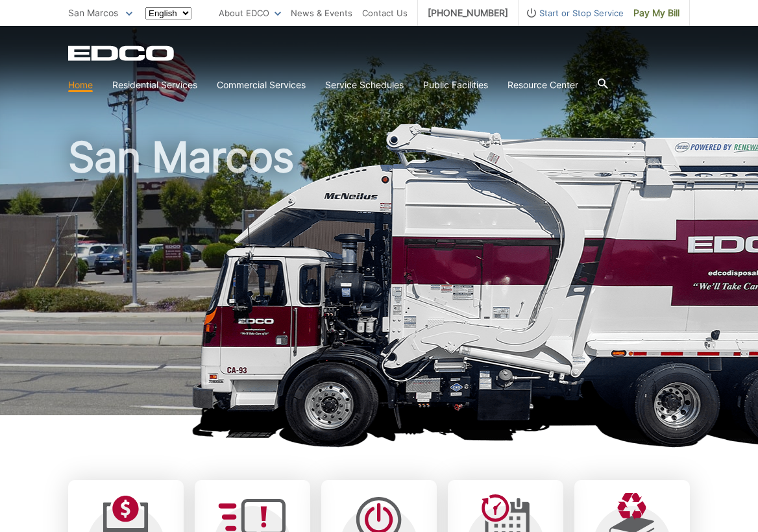 The height and width of the screenshot is (532, 758). What do you see at coordinates (379, 279) in the screenshot?
I see `h1: San Marcos` at bounding box center [379, 279].